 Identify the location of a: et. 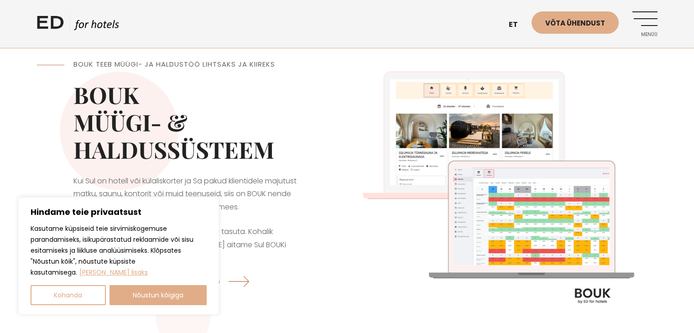
(518, 25).